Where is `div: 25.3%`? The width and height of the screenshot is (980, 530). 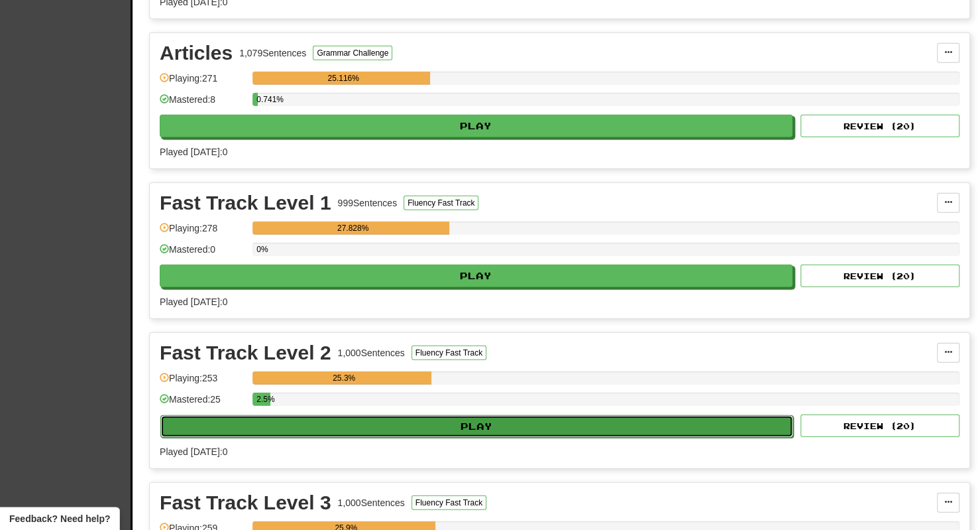 div: 25.3% is located at coordinates (344, 378).